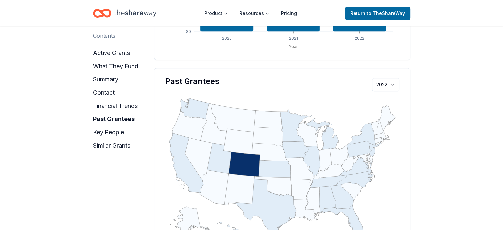 The width and height of the screenshot is (503, 230). Describe the element at coordinates (189, 31) in the screenshot. I see `tspan: $0` at that location.